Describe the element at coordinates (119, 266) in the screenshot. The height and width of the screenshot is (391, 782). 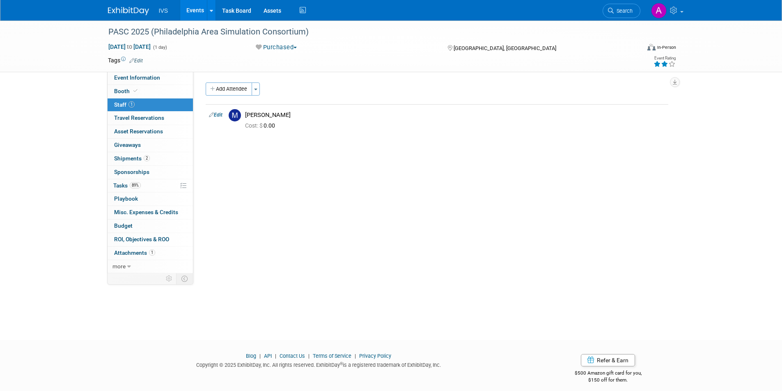
I see `span: more` at that location.